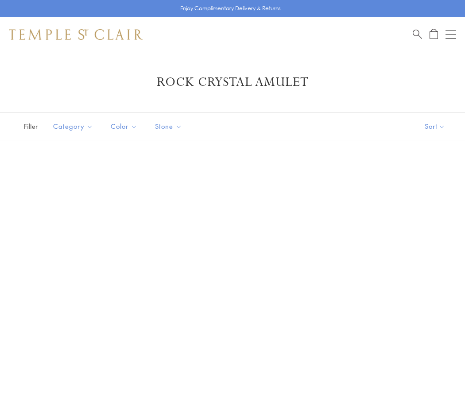 This screenshot has height=393, width=465. What do you see at coordinates (74, 126) in the screenshot?
I see `span: Category` at bounding box center [74, 126].